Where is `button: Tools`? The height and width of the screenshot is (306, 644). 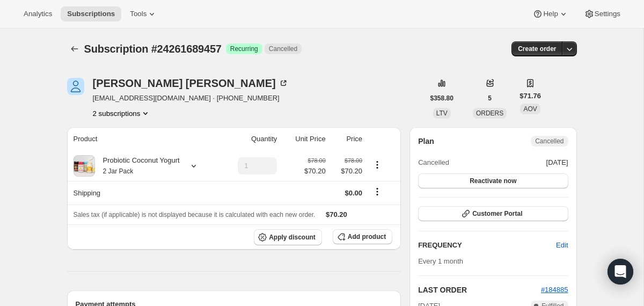 button: Tools is located at coordinates (143, 14).